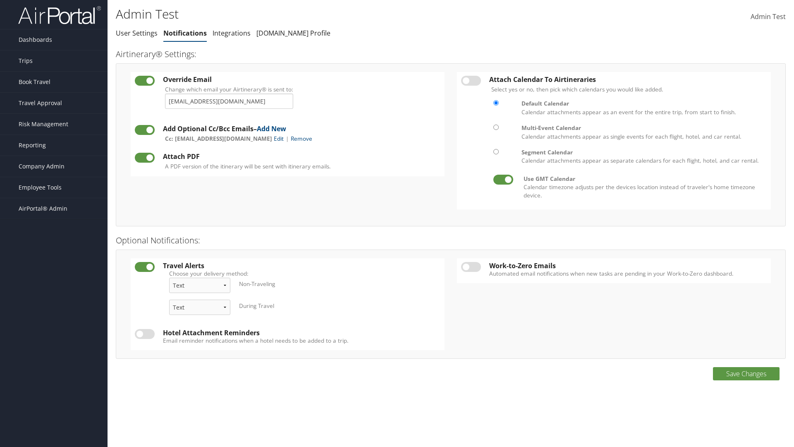 The width and height of the screenshot is (794, 447). I want to click on label: Calendar attachments appear as single events for each flight, hotel, and car rental., so click(642, 132).